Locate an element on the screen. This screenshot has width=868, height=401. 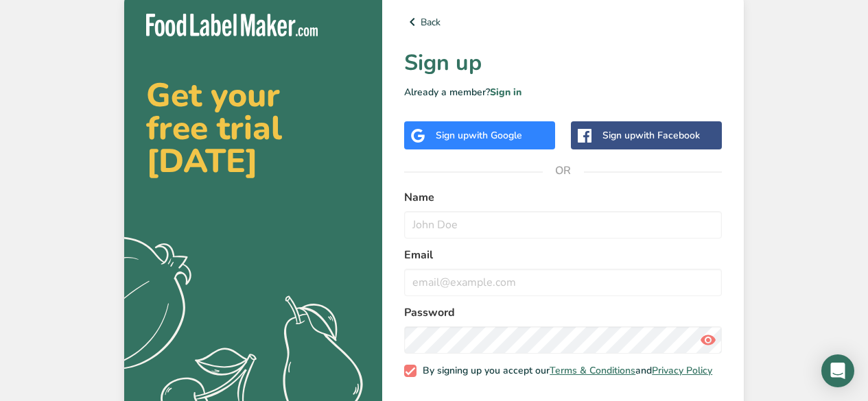
p: Already a member? is located at coordinates (563, 92).